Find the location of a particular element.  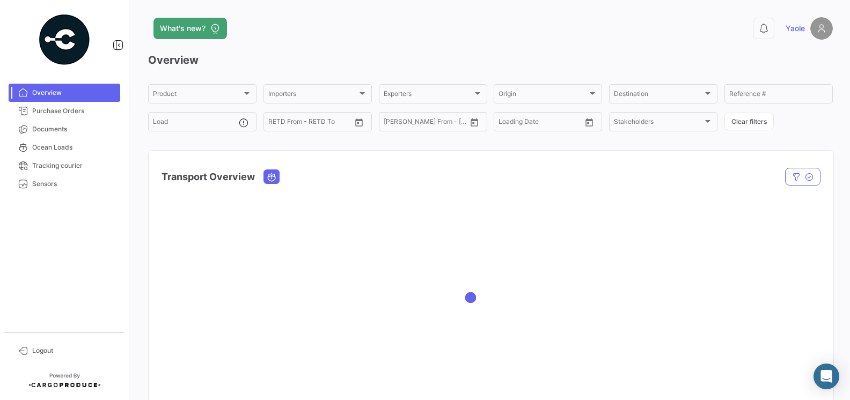

a: Tracking courier is located at coordinates (64, 166).